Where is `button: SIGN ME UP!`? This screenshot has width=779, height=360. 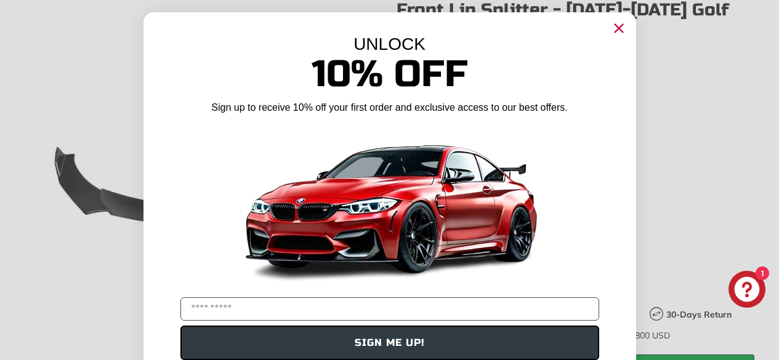 button: SIGN ME UP! is located at coordinates (390, 343).